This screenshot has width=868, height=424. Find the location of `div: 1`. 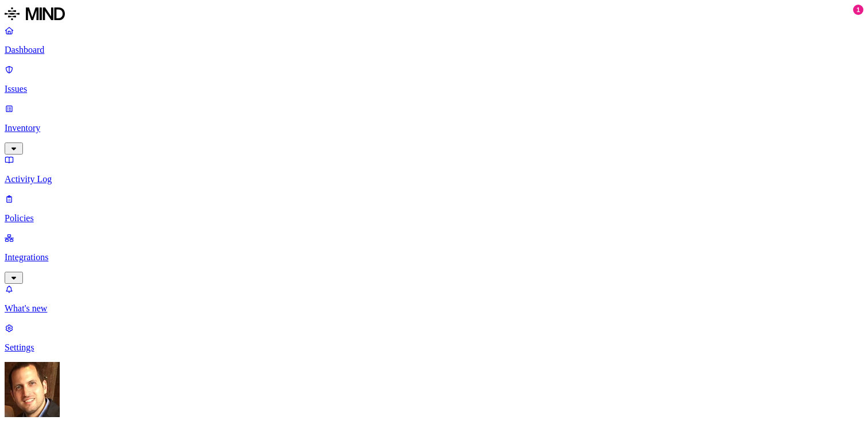

div: 1 is located at coordinates (858, 10).